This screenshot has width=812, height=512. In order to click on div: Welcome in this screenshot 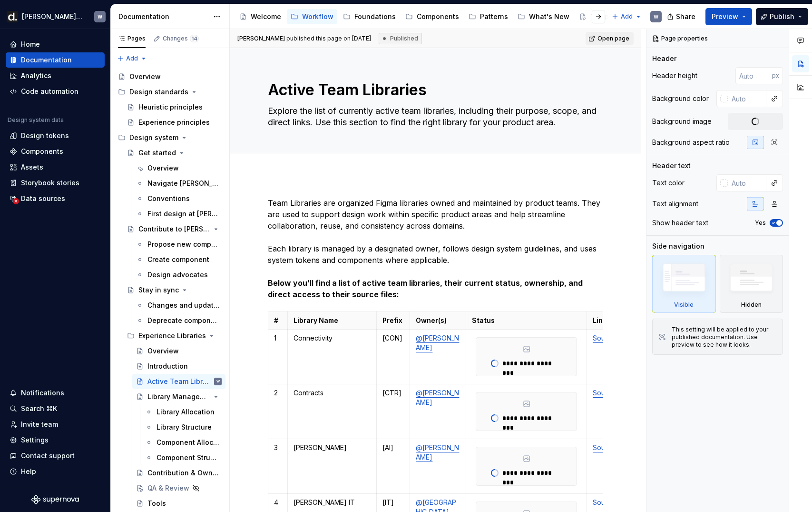, I will do `click(266, 17)`.